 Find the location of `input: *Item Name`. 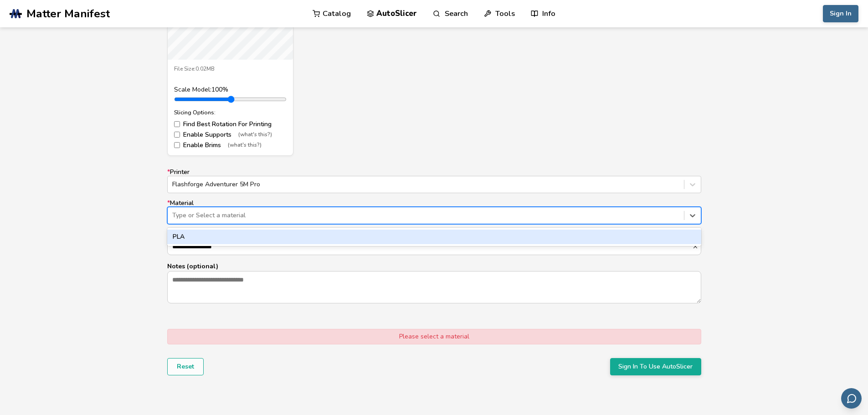

input: *Item Name is located at coordinates (429, 246).